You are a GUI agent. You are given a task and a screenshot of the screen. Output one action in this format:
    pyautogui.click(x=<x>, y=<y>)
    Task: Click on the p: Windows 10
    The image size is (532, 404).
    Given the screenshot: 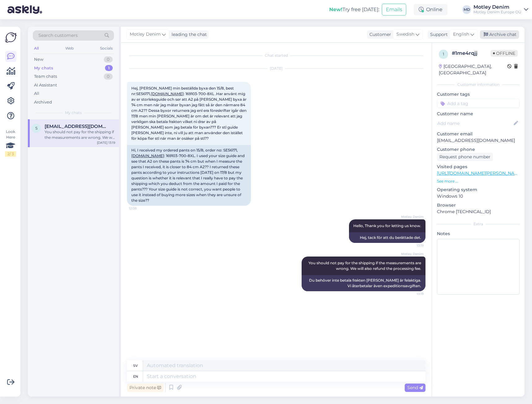 What is the action you would take?
    pyautogui.click(x=479, y=196)
    